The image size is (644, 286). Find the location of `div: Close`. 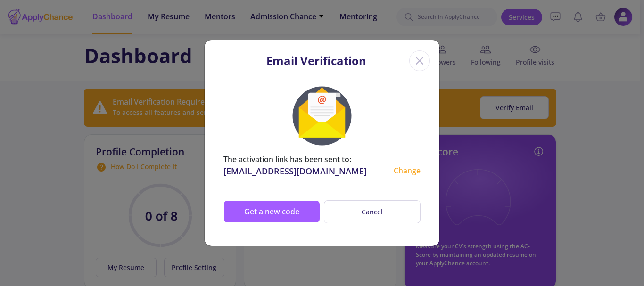

div: Close is located at coordinates (419, 61).